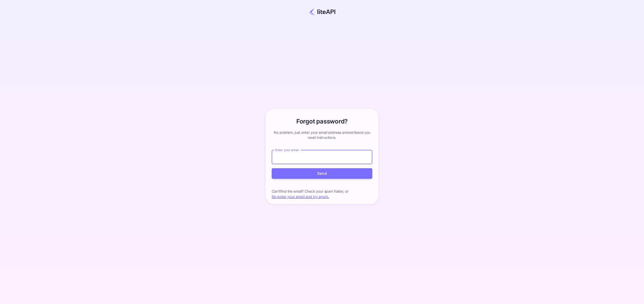 This screenshot has width=644, height=304. Describe the element at coordinates (322, 12) in the screenshot. I see `img: liteapi` at that location.